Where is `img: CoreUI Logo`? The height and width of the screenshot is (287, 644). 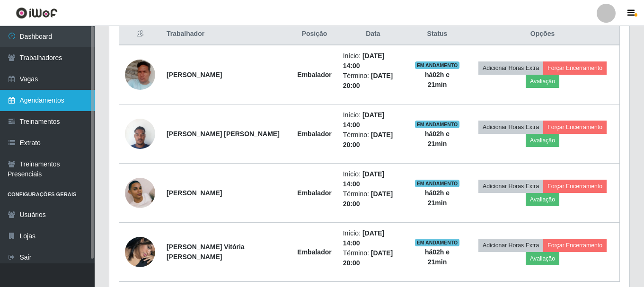
img: CoreUI Logo is located at coordinates (36, 13).